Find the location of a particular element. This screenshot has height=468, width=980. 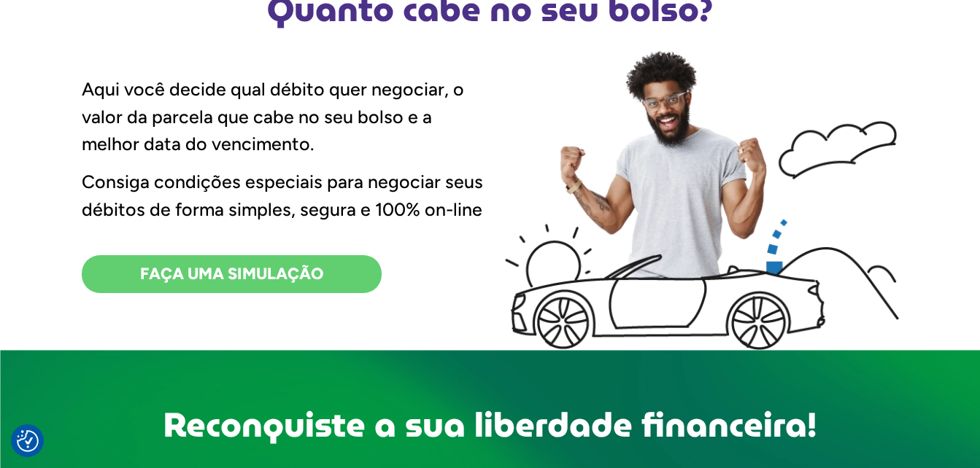

span: FAÇA UMA SIMULAÇÃO is located at coordinates (231, 274).